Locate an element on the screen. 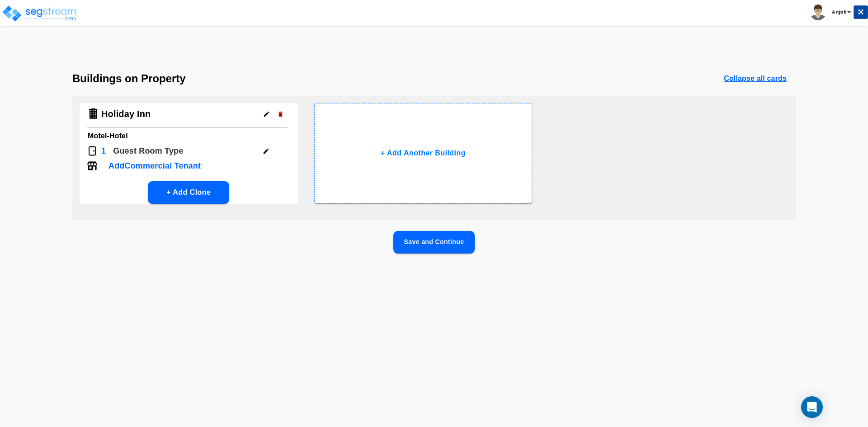 Image resolution: width=868 pixels, height=427 pixels. h3: Buildings on Property is located at coordinates (129, 79).